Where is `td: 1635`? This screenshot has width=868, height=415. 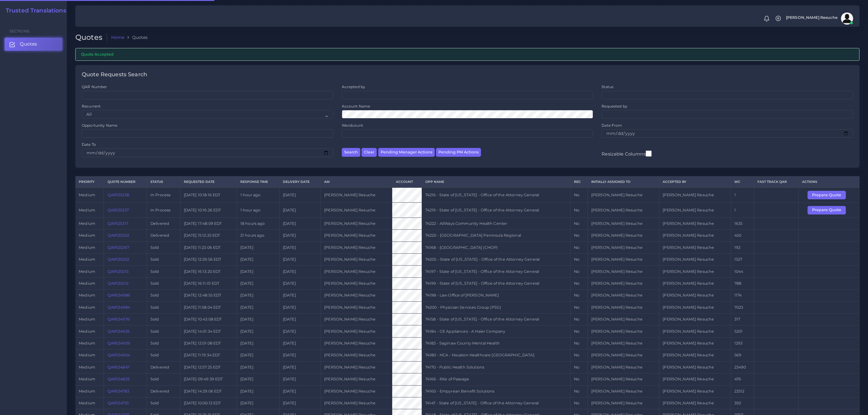
td: 1635 is located at coordinates (742, 223).